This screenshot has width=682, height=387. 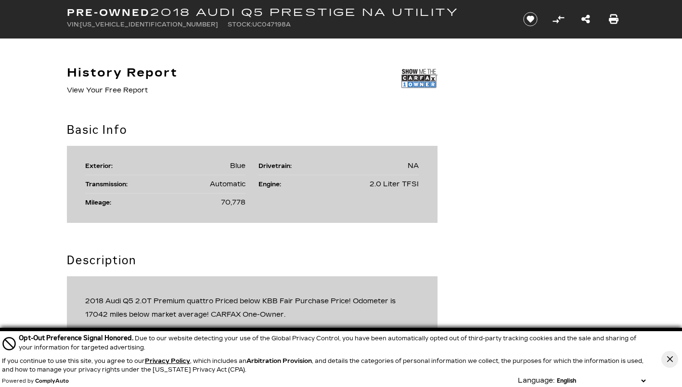 I want to click on a: Share this Pre-Owned 2018 Audi Q5 Prestige NA Utility, so click(x=586, y=19).